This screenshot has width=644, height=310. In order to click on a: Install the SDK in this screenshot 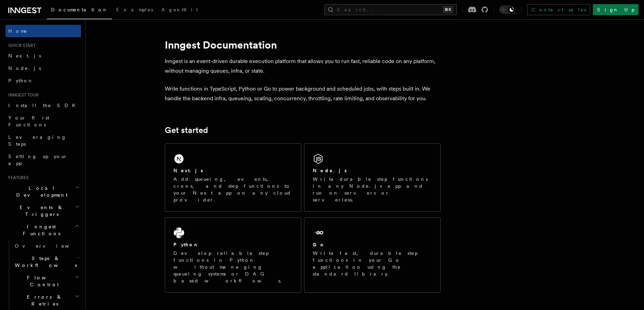, I will do `click(43, 105)`.